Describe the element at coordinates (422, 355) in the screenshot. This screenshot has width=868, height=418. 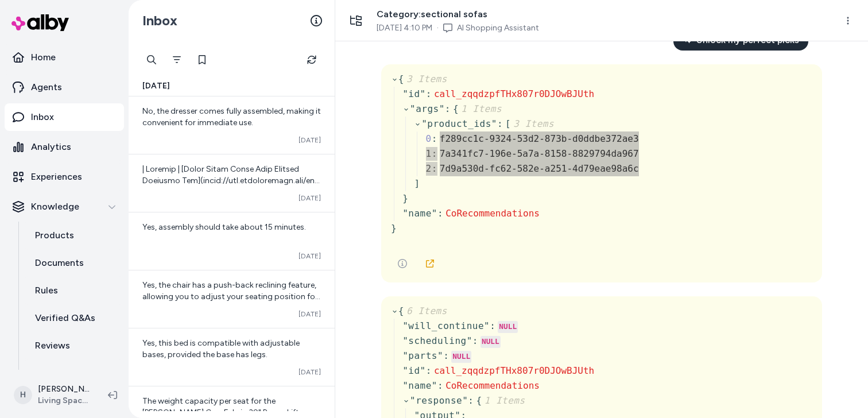
I see `span: " parts "` at that location.